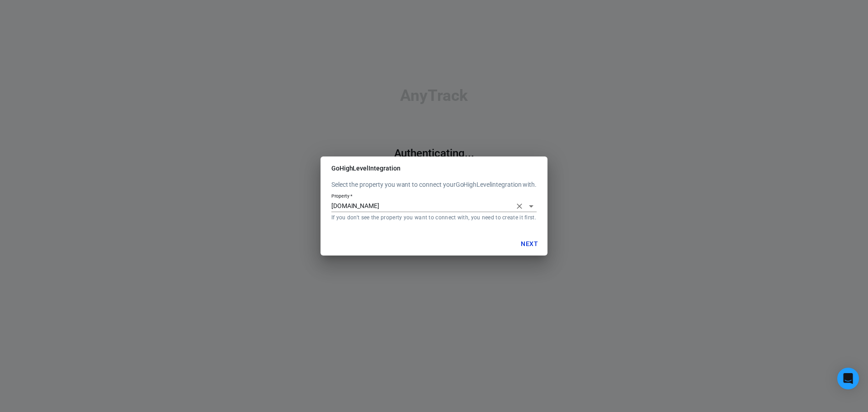 Image resolution: width=868 pixels, height=412 pixels. I want to click on p: Select the property you want to connect your GoHighLevel integration with., so click(434, 184).